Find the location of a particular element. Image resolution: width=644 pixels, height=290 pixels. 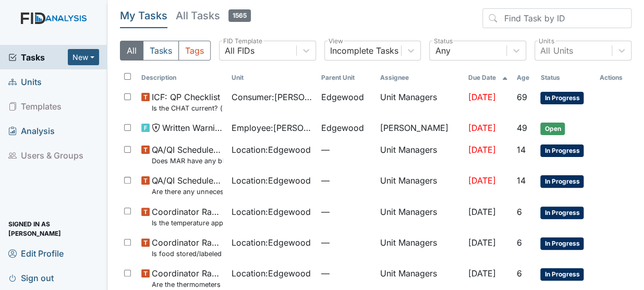

span: Edit Profile is located at coordinates (36, 253).